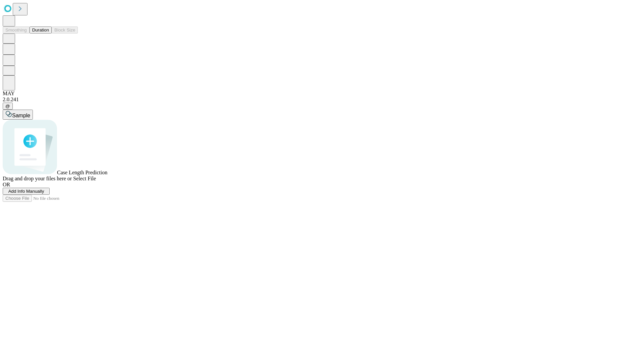 The height and width of the screenshot is (362, 644). Describe the element at coordinates (37, 178) in the screenshot. I see `span: Drag and drop your files here or` at that location.